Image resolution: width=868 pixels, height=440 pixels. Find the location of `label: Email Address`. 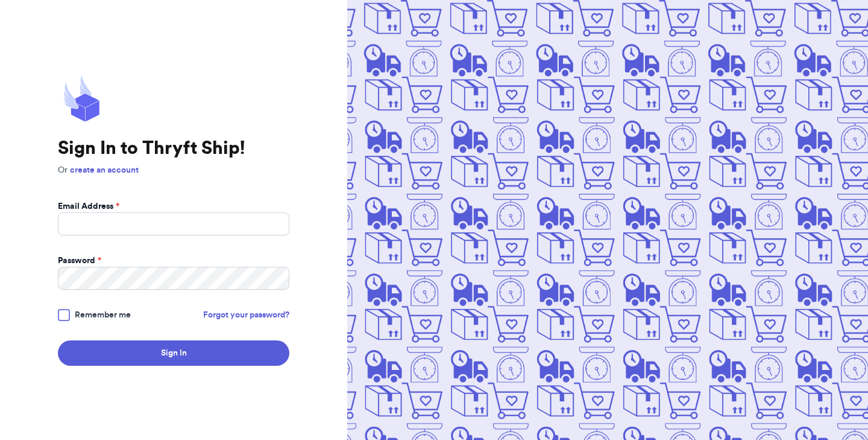

label: Email Address is located at coordinates (88, 206).